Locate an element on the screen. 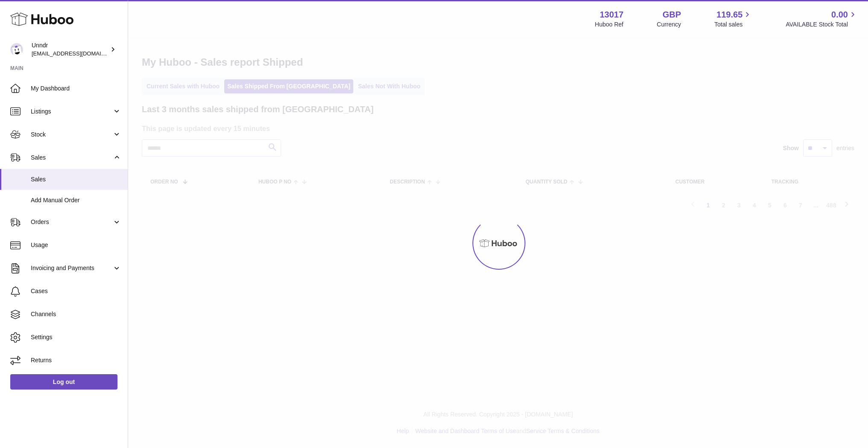 This screenshot has height=448, width=868. a: 119.65 Total sales is located at coordinates (733, 19).